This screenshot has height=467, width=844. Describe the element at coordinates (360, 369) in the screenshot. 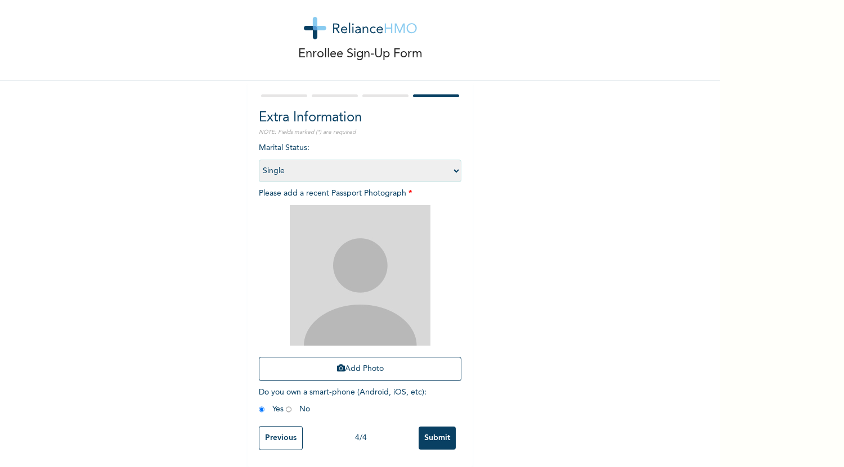

I see `button: Add Photo` at that location.